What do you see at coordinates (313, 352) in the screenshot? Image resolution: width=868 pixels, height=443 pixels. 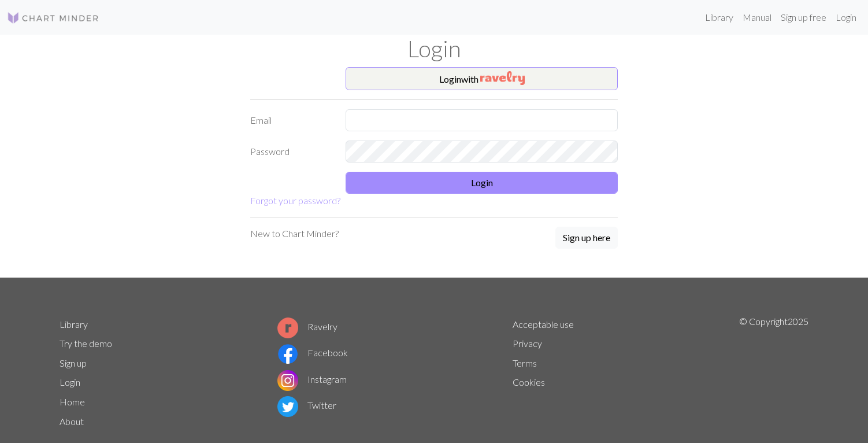 I see `a: Facebook` at bounding box center [313, 352].